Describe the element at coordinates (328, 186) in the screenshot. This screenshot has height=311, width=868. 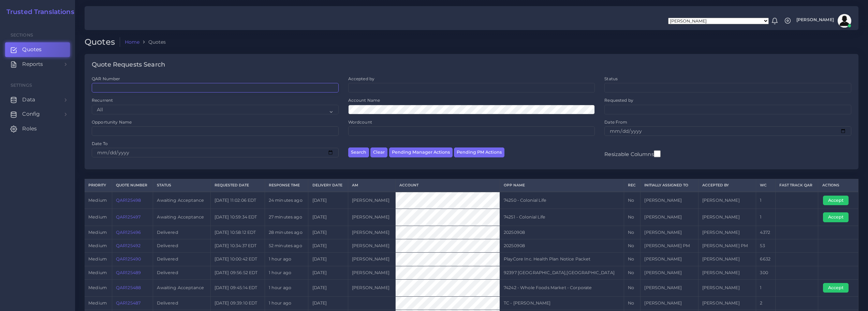
I see `th: Delivery Date` at that location.